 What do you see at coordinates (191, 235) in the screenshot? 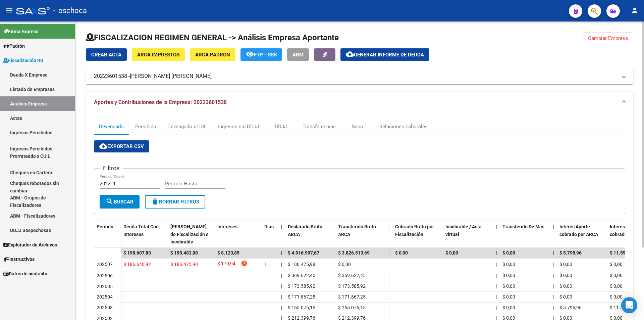
I see `datatable-header-cell: Deuda Bruta Neto de Fiscalización e Incobrable` at bounding box center [191, 235].